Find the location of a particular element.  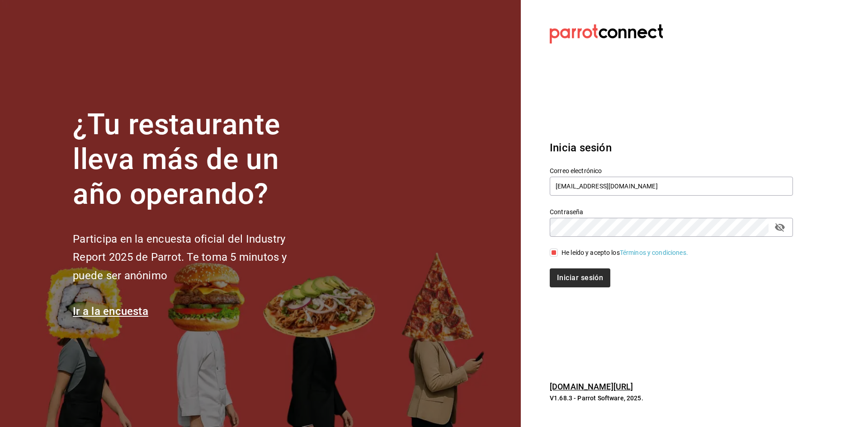

button: Iniciar sesión is located at coordinates (580, 278).